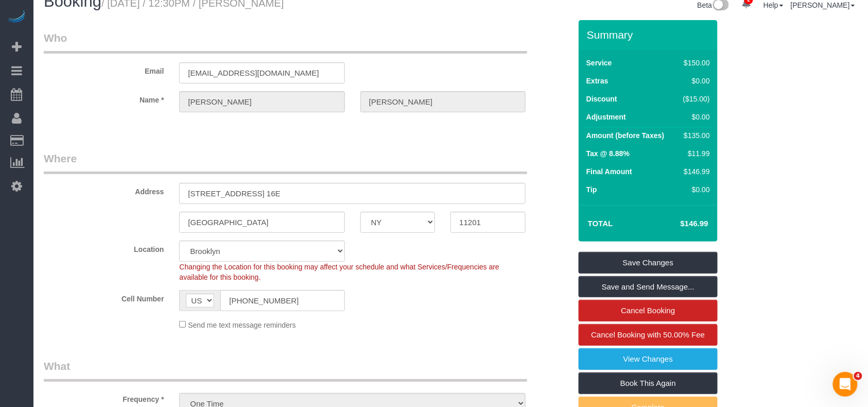 This screenshot has width=868, height=407. I want to click on label: Tax @ 8.88%, so click(608, 154).